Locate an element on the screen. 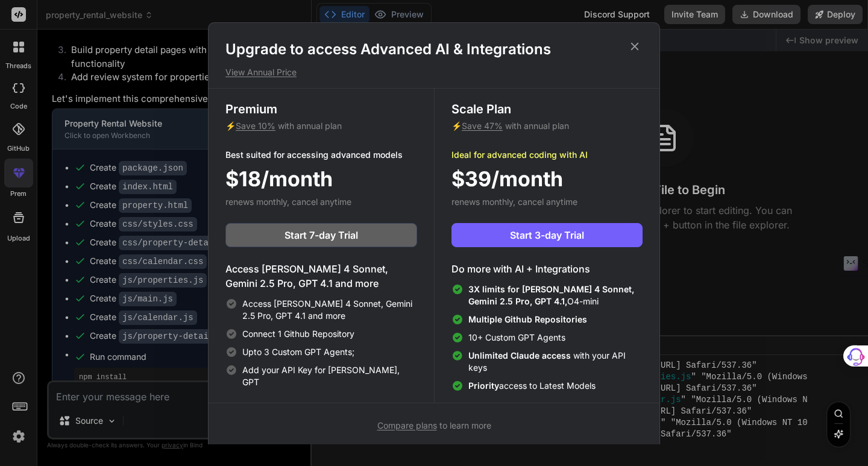 Image resolution: width=868 pixels, height=466 pixels. span: $18/month is located at coordinates (279, 178).